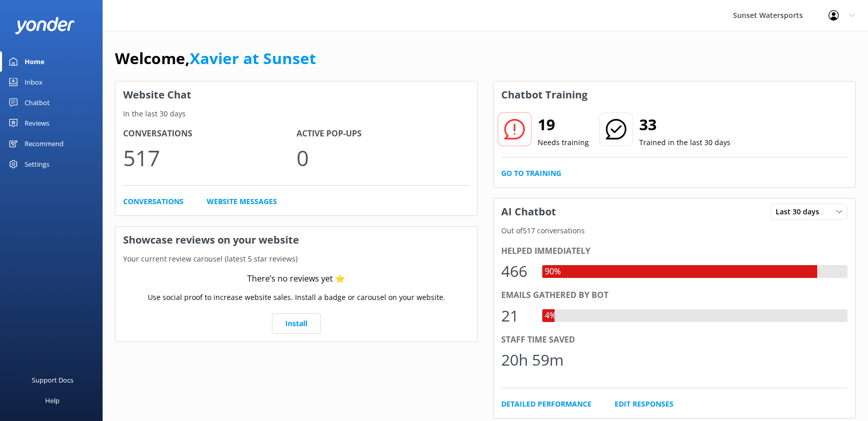 This screenshot has width=868, height=421. Describe the element at coordinates (516, 272) in the screenshot. I see `div: 466` at that location.